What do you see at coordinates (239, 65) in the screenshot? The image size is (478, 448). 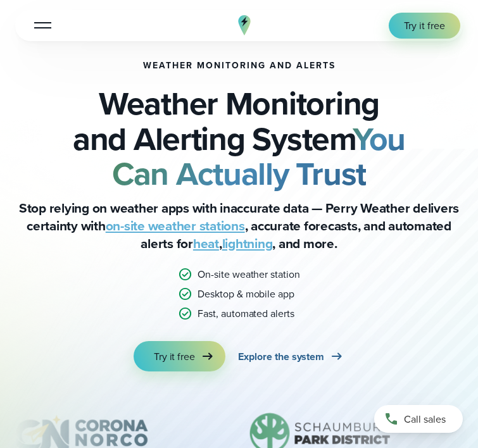 I see `span: Weather Monitoring and Alerts` at bounding box center [239, 65].